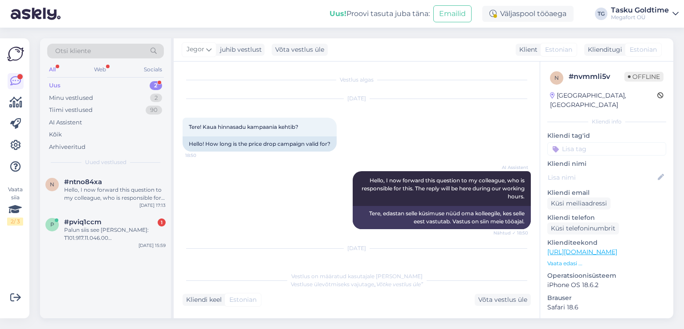  I want to click on p: Brauser, so click(607, 297).